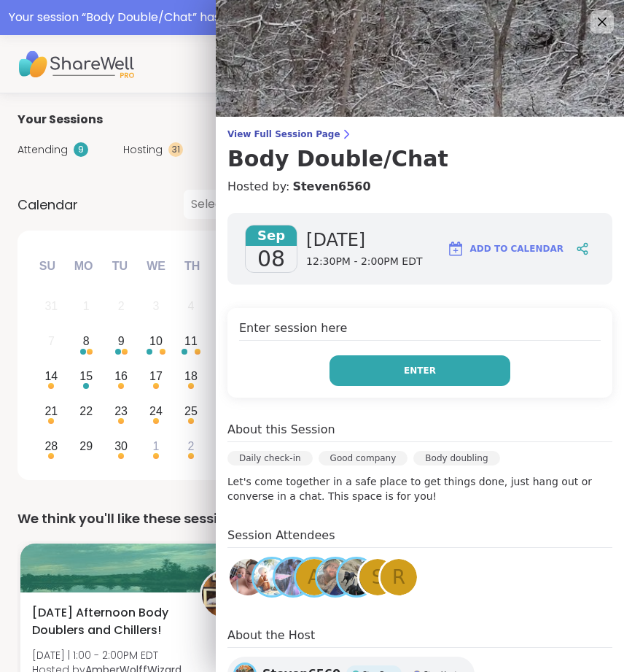  Describe the element at coordinates (121, 446) in the screenshot. I see `div: 30` at that location.